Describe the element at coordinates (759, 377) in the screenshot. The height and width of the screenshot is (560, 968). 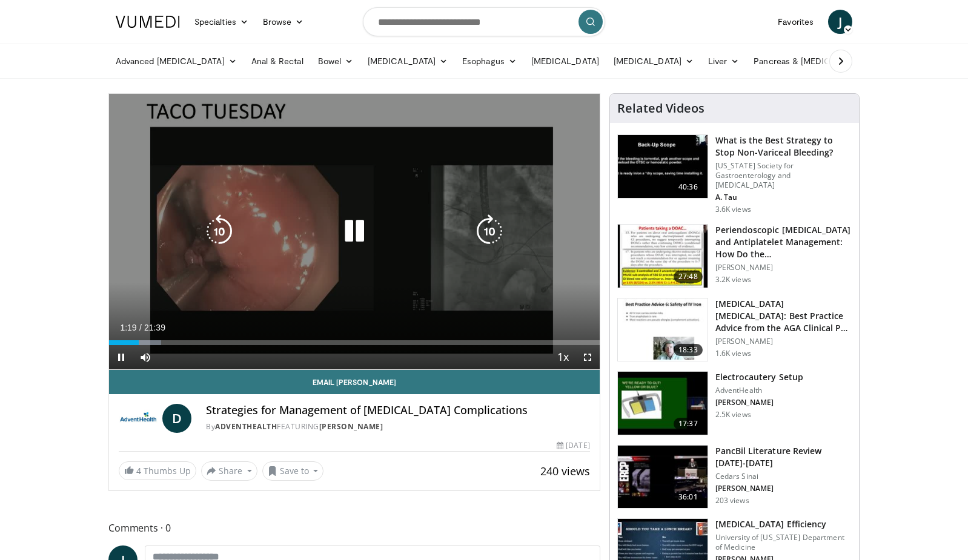
I see `h3: Electrocautery Setup` at that location.